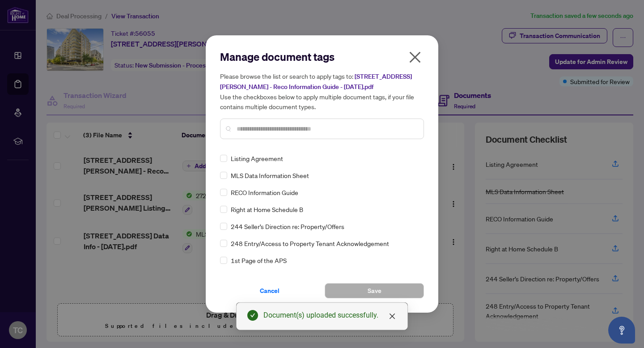  I want to click on div: Document(s) uploaded successfully., so click(330, 316).